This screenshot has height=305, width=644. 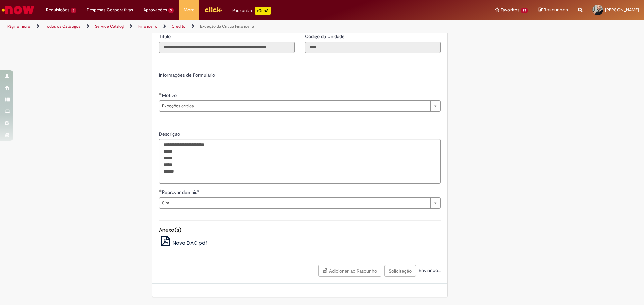 I want to click on span: Enviando..., so click(x=429, y=270).